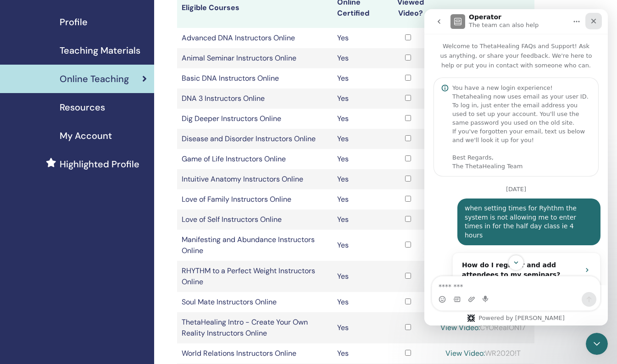 This screenshot has width=617, height=364. I want to click on button: Emoji picker, so click(17, 290).